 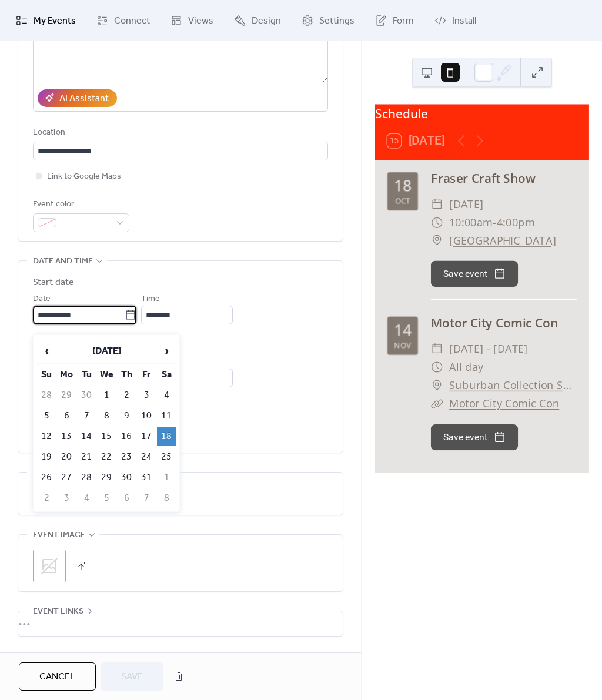 What do you see at coordinates (47, 374) in the screenshot?
I see `th: Su` at bounding box center [47, 374].